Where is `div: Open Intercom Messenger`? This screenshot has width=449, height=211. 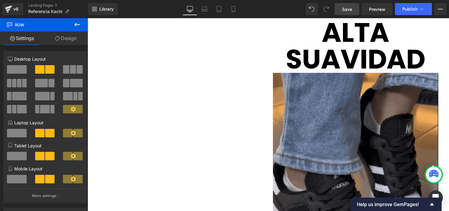
div: Open Intercom Messenger is located at coordinates (435, 197).